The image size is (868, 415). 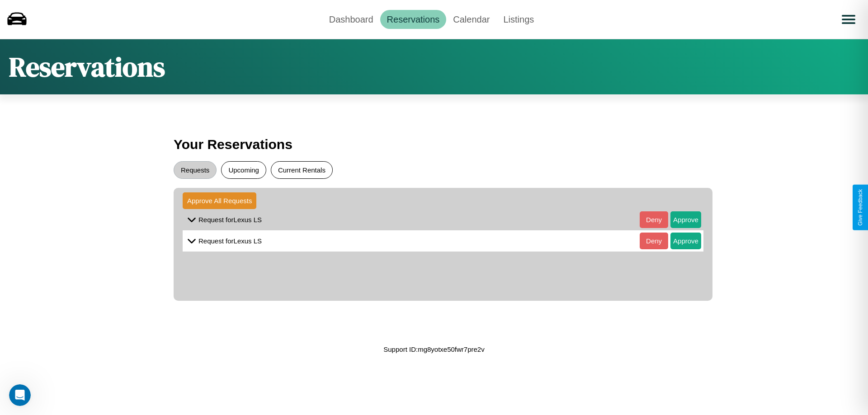 I want to click on a: Reservations, so click(x=413, y=19).